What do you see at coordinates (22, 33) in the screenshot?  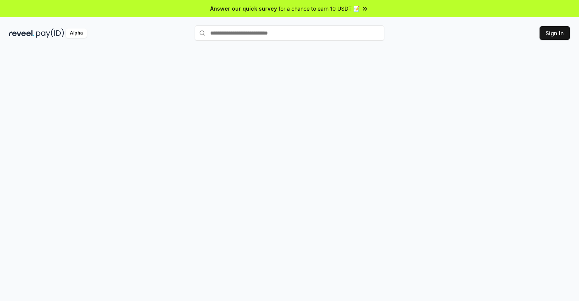 I see `img: reveel_dark` at bounding box center [22, 33].